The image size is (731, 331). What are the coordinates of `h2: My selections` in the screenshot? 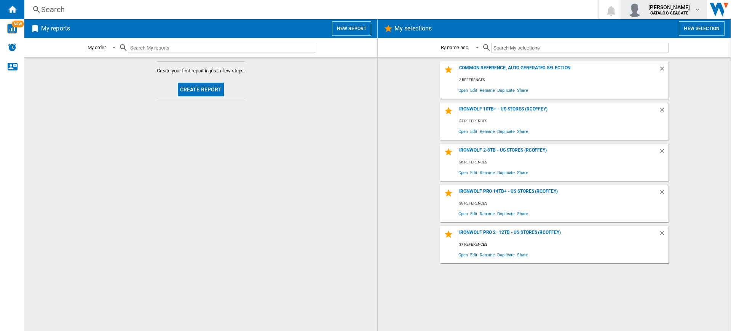 It's located at (413, 29).